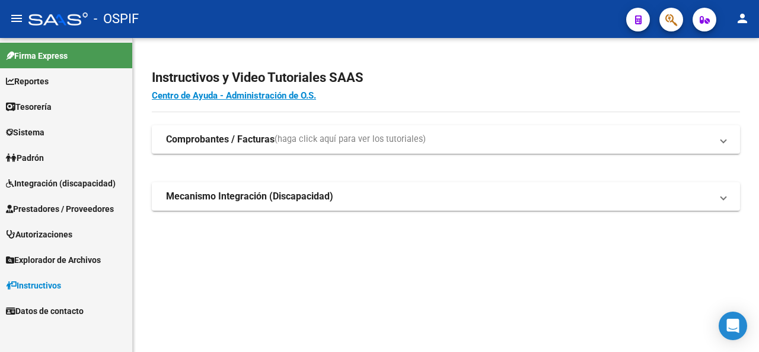 The height and width of the screenshot is (352, 759). I want to click on span: Tesorería, so click(28, 107).